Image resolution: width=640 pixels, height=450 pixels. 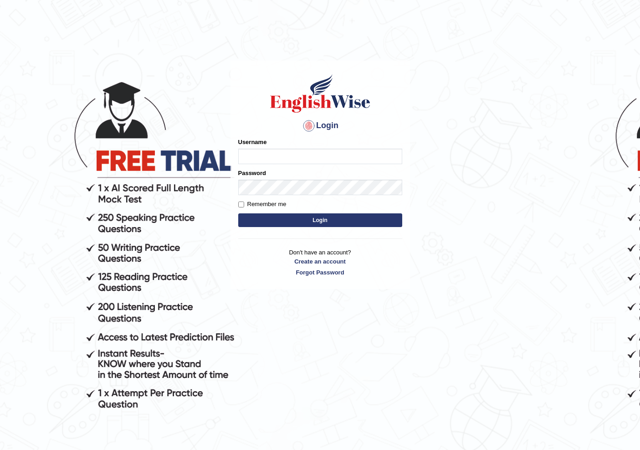 What do you see at coordinates (320, 261) in the screenshot?
I see `a: Create an account` at bounding box center [320, 261].